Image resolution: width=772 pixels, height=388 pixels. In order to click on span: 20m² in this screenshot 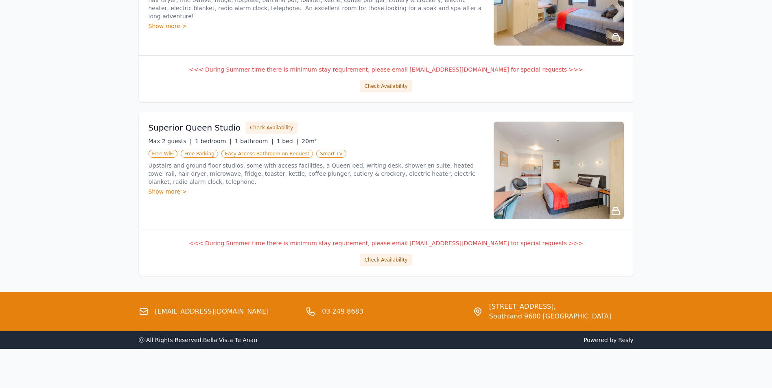, I will do `click(309, 141)`.